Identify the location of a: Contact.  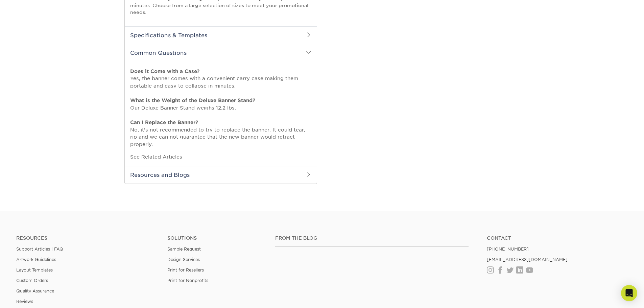
(557, 238).